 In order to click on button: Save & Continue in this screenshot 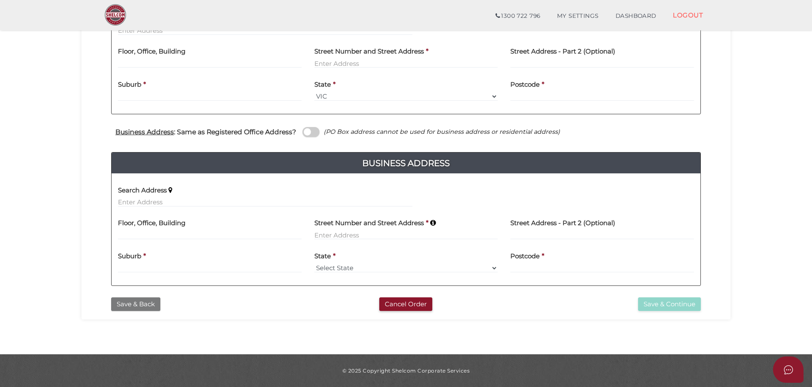, I will do `click(670, 304)`.